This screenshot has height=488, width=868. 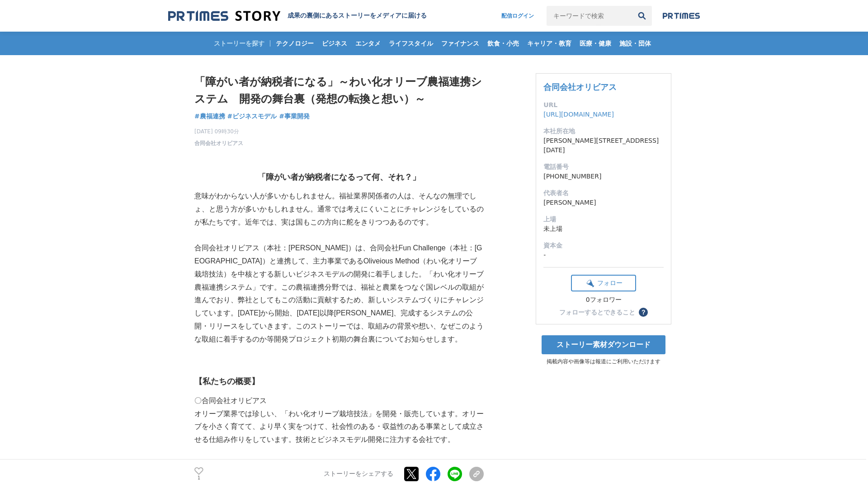 What do you see at coordinates (295, 43) in the screenshot?
I see `span: テクノロジー` at bounding box center [295, 43].